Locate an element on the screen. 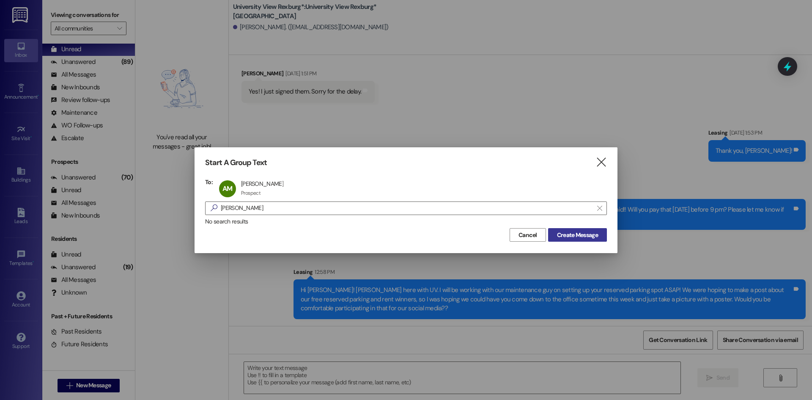 Image resolution: width=812 pixels, height=400 pixels. span: Cancel is located at coordinates (528, 235).